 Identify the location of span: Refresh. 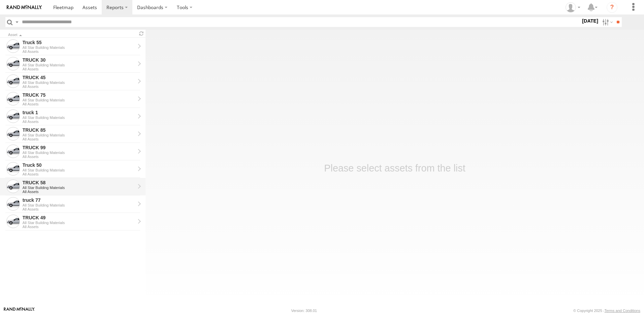
(142, 33).